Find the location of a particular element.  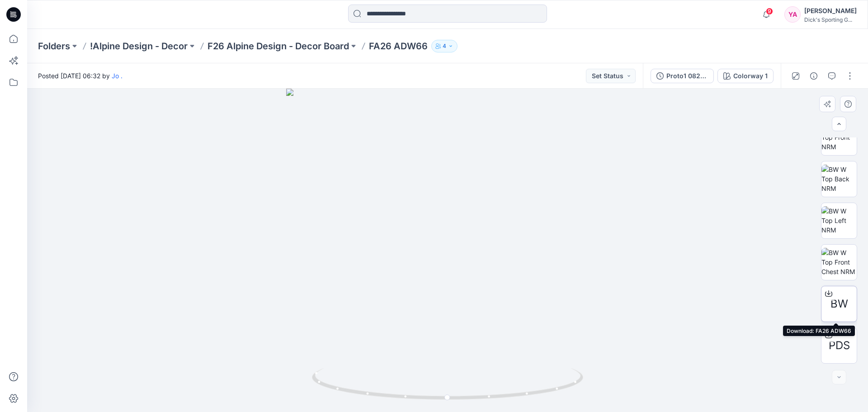

img: BW W Top Left NRM is located at coordinates (839, 221).